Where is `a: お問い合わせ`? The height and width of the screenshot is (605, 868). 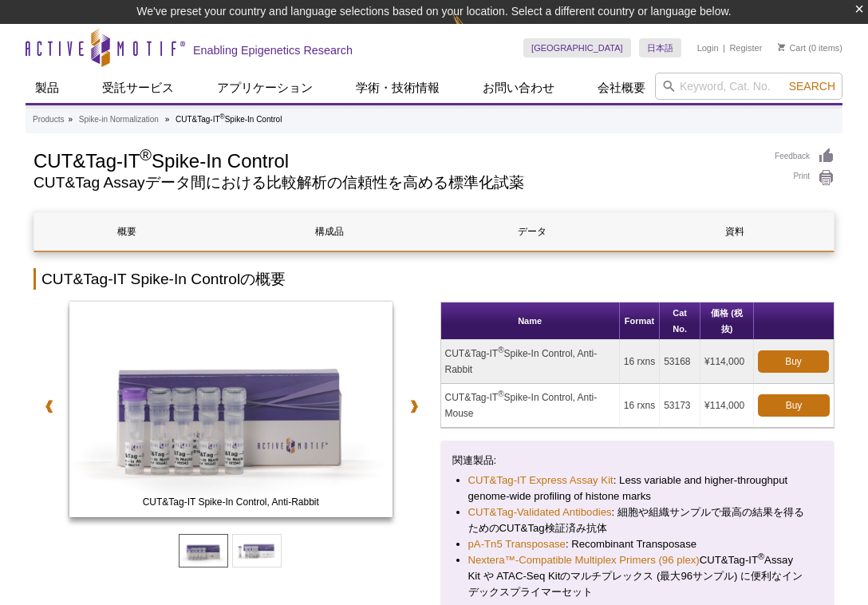 a: お問い合わせ is located at coordinates (519, 88).